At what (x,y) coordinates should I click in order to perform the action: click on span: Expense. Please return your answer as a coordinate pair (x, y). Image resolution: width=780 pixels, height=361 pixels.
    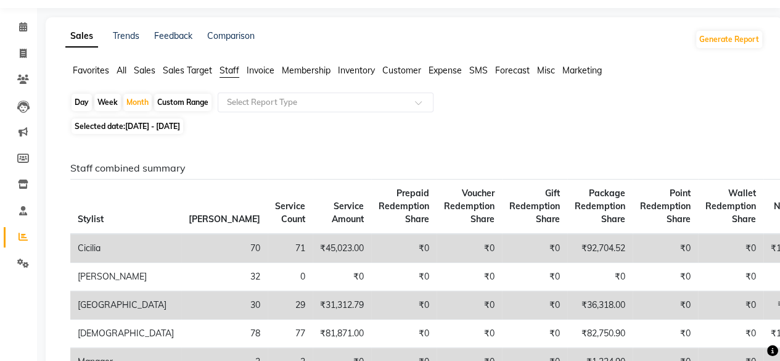
    Looking at the image, I should click on (445, 70).